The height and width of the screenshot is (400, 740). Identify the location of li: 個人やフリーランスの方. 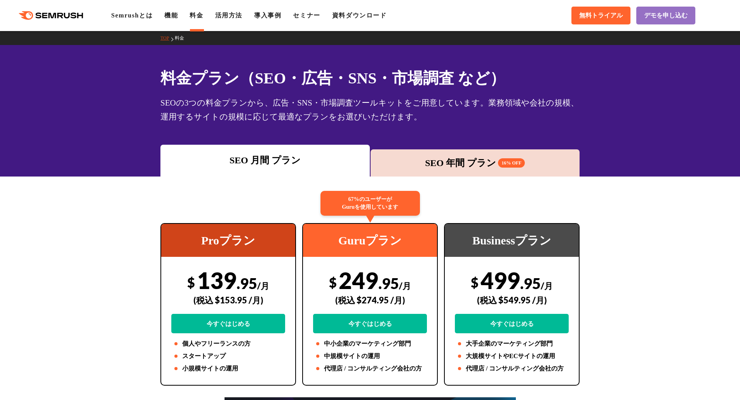
(228, 344).